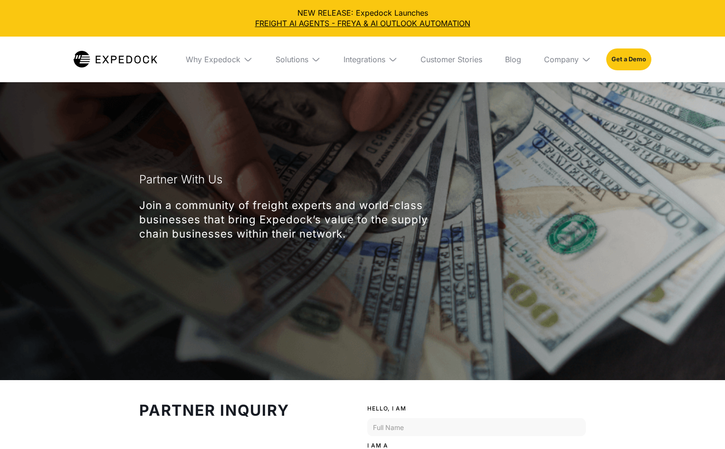 This screenshot has width=725, height=449. Describe the element at coordinates (363, 18) in the screenshot. I see `div: NEW RELEASE: Expedock Launches` at that location.